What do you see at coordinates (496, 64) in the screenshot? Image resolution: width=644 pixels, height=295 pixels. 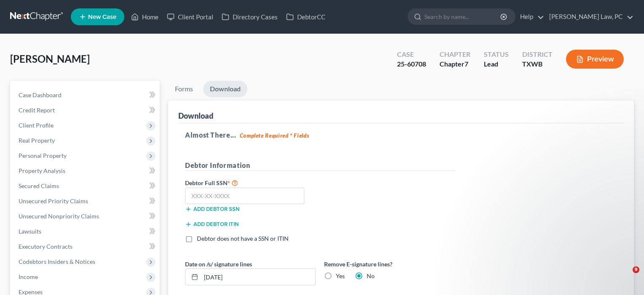 I see `div: Lead` at bounding box center [496, 64].